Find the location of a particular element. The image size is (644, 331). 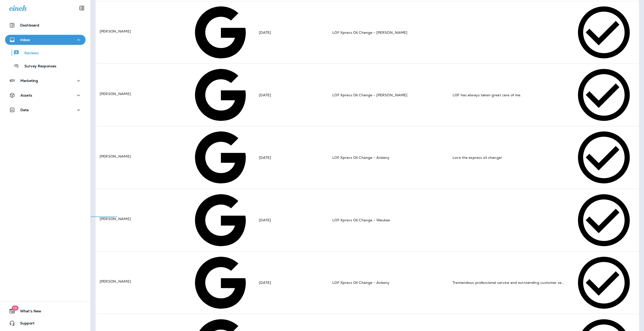

button: 19What's New is located at coordinates (45, 311).